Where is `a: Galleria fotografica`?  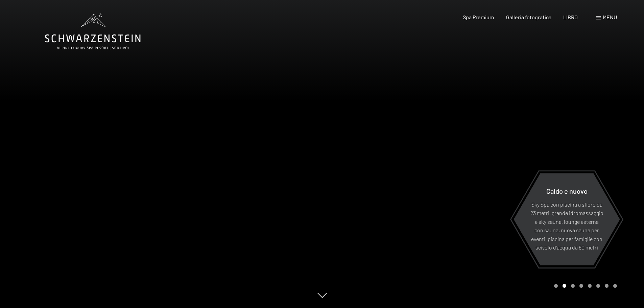
a: Galleria fotografica is located at coordinates (529, 17).